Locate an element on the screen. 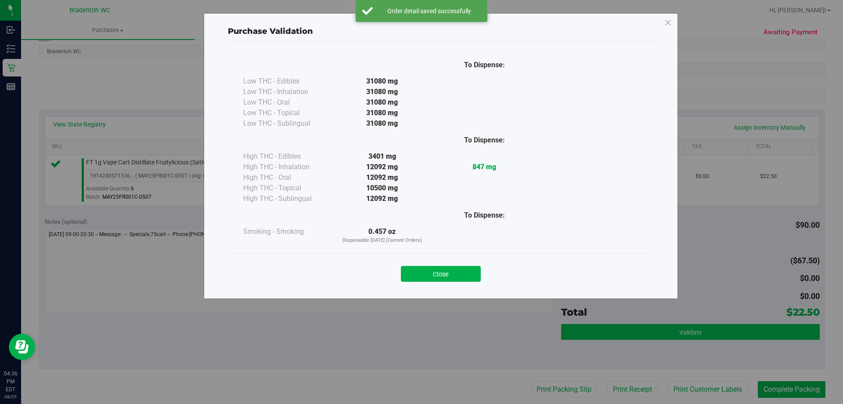 This screenshot has height=404, width=843. div: Low THC - Topical is located at coordinates (287, 113).